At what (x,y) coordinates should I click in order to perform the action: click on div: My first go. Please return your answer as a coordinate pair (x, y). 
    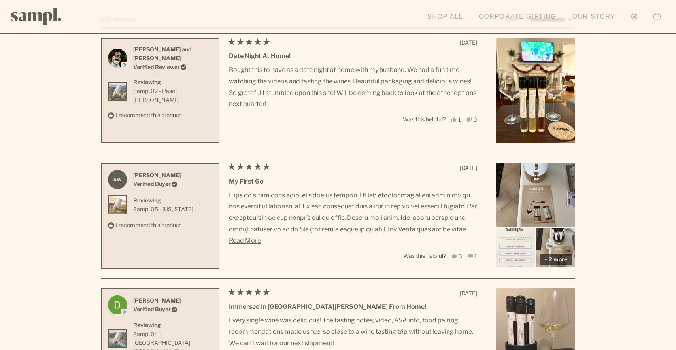
    Looking at the image, I should click on (353, 181).